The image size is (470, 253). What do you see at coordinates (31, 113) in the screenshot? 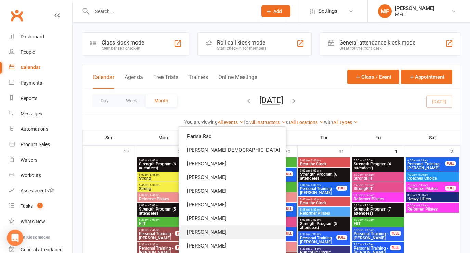
I see `div: Messages` at bounding box center [31, 113].